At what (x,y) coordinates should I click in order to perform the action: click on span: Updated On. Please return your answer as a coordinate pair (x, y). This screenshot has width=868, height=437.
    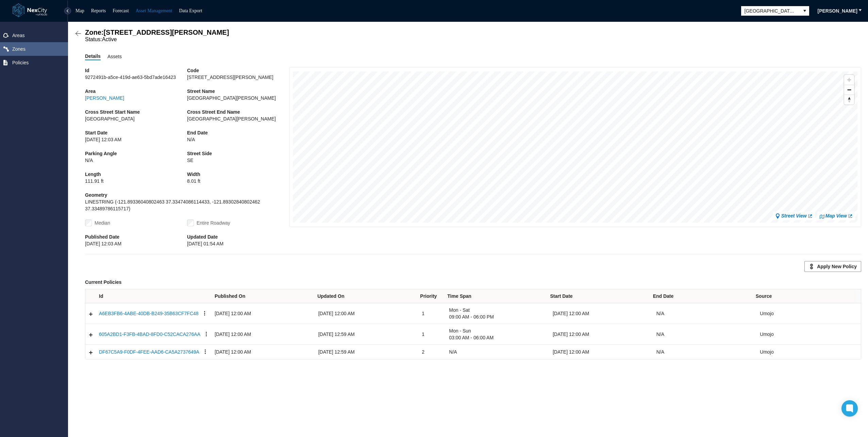
    Looking at the image, I should click on (331, 296).